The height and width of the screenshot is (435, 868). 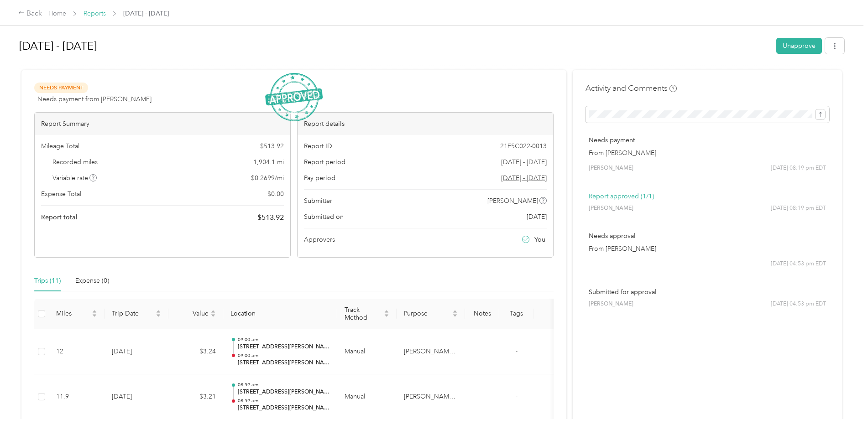 What do you see at coordinates (47, 281) in the screenshot?
I see `div: Trips (11)` at bounding box center [47, 281].